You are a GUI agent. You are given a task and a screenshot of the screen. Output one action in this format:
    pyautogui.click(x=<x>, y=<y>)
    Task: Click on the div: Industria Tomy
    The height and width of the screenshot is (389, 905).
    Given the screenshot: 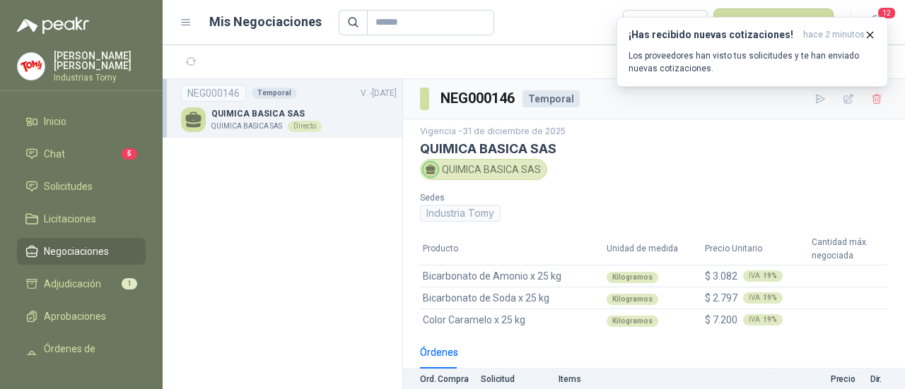 What is the action you would take?
    pyautogui.click(x=460, y=213)
    